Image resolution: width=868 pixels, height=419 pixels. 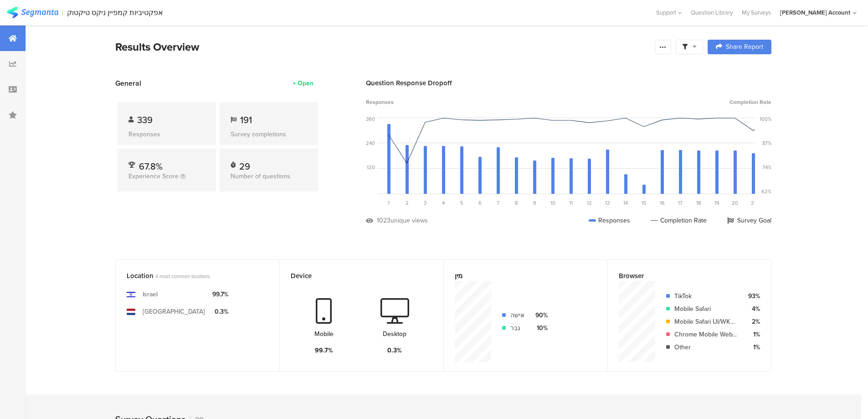 I want to click on span: 67.8%, so click(x=151, y=166).